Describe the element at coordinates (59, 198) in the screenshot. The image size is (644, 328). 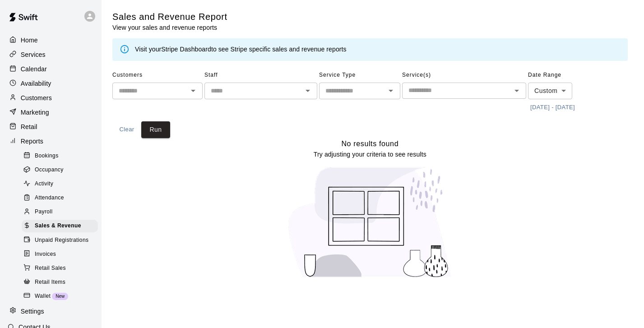
I see `div: Attendance` at that location.